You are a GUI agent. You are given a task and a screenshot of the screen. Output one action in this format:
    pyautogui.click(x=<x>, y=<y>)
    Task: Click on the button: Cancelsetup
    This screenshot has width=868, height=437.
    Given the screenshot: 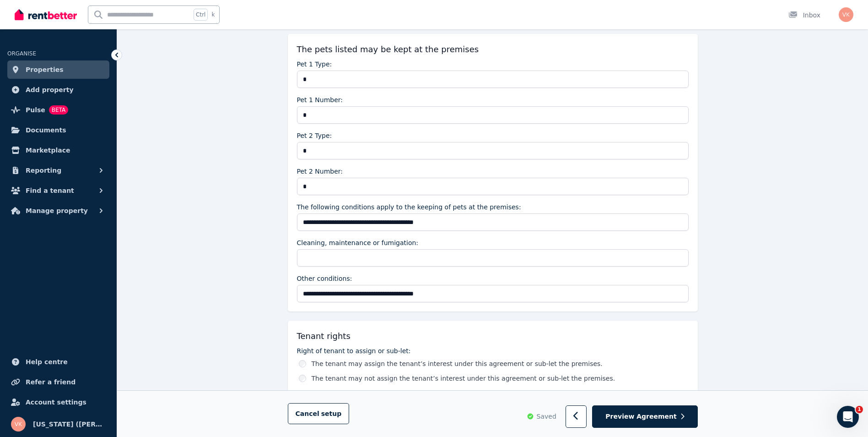 What is the action you would take?
    pyautogui.click(x=319, y=414)
    